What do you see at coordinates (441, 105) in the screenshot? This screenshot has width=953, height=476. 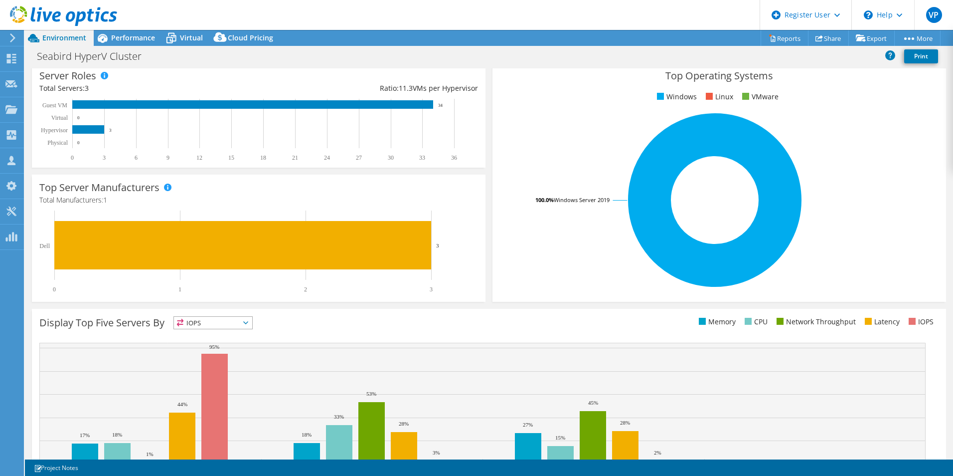 I see `text: 34` at bounding box center [441, 105].